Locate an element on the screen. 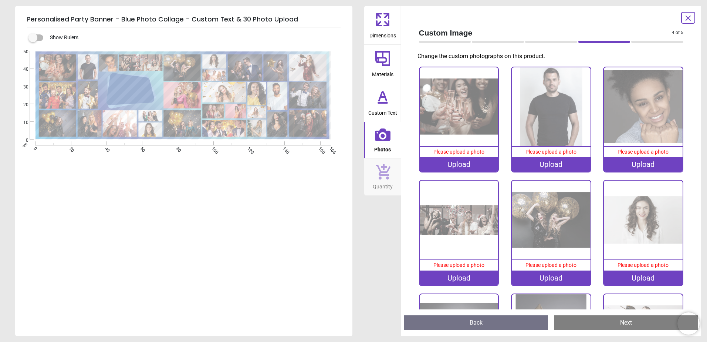  span: Custom Image is located at coordinates (545, 33).